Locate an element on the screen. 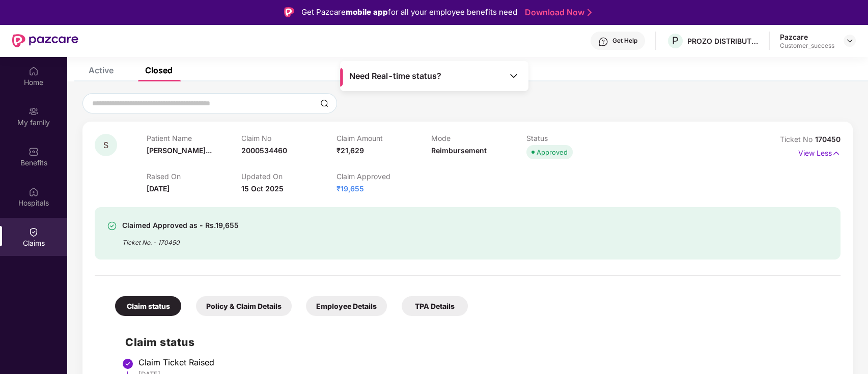  div: TPA Details is located at coordinates (434, 306).